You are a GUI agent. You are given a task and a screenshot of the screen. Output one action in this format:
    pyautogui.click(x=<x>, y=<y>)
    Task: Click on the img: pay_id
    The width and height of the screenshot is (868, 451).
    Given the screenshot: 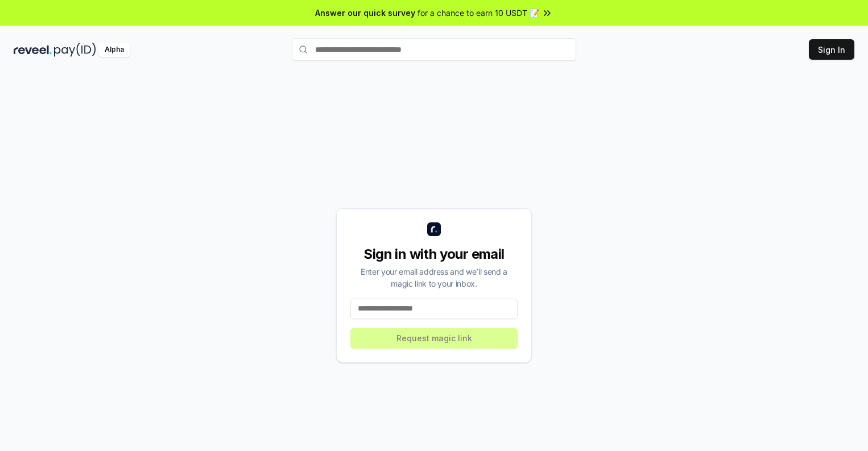 What is the action you would take?
    pyautogui.click(x=75, y=49)
    